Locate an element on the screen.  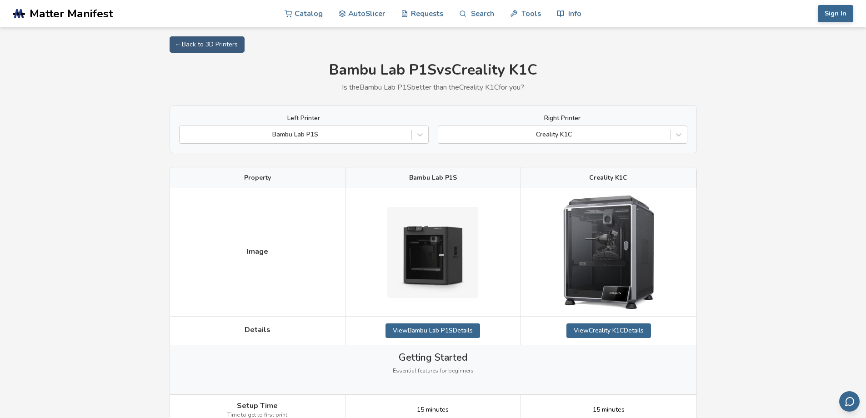
span: Getting Started is located at coordinates (433, 357).